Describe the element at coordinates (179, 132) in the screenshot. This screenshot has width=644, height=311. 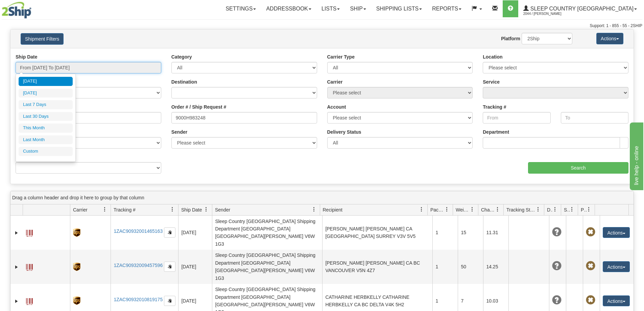
I see `label: Sender` at that location.